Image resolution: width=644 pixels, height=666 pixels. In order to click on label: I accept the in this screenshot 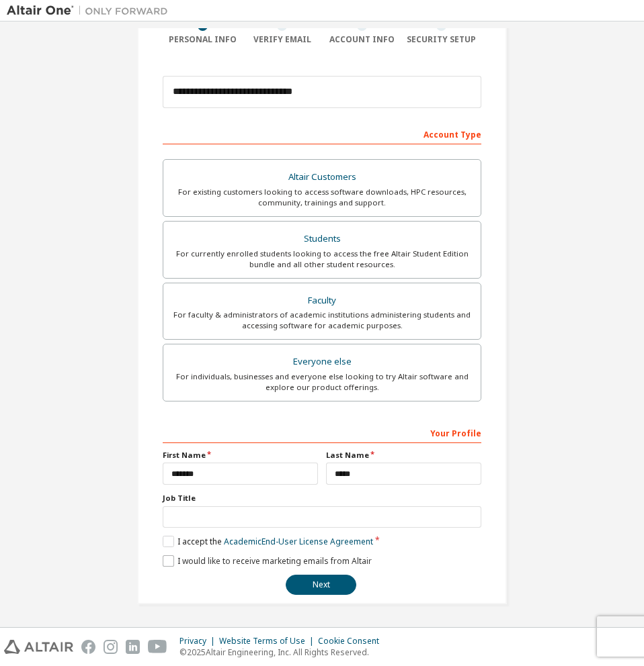, I will do `click(268, 542)`.